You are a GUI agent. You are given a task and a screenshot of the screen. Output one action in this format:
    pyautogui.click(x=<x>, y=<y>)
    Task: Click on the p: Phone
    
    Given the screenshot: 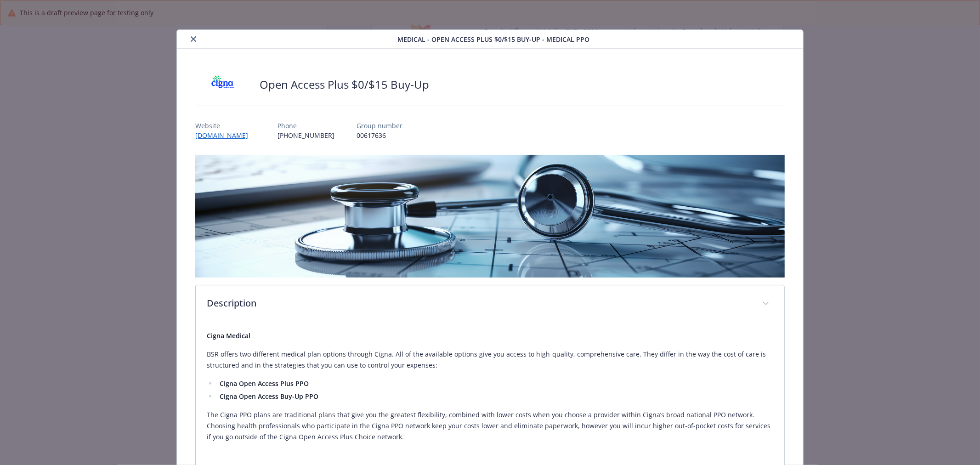 What is the action you would take?
    pyautogui.click(x=306, y=125)
    